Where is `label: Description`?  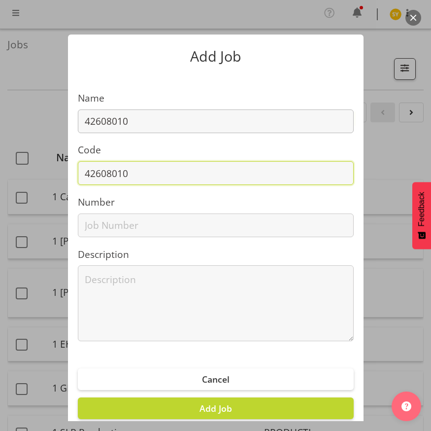 label: Description is located at coordinates (216, 254).